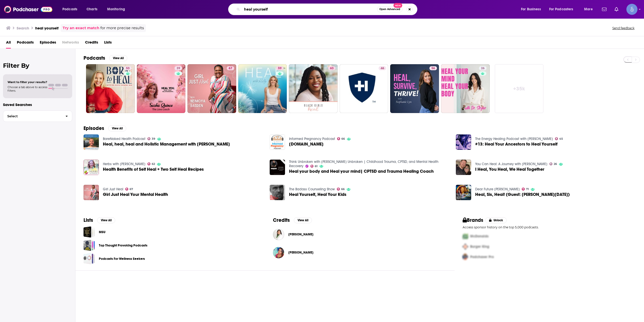 Image resolution: width=644 pixels, height=322 pixels. I want to click on a: Health Benefits of Self Heal + Two Self Heal Recipes, so click(91, 167).